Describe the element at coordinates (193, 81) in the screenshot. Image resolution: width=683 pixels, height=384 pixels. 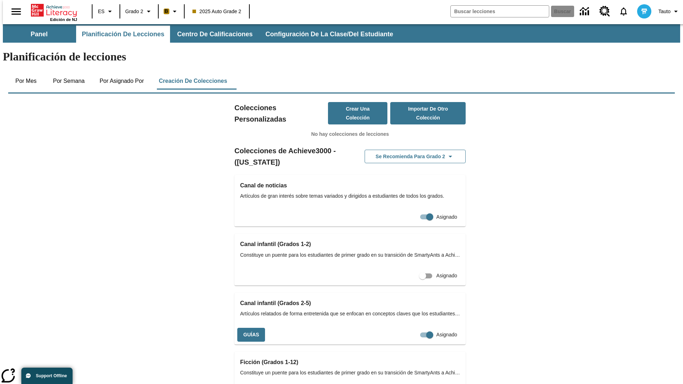
I see `button: Creación de colecciones` at that location.